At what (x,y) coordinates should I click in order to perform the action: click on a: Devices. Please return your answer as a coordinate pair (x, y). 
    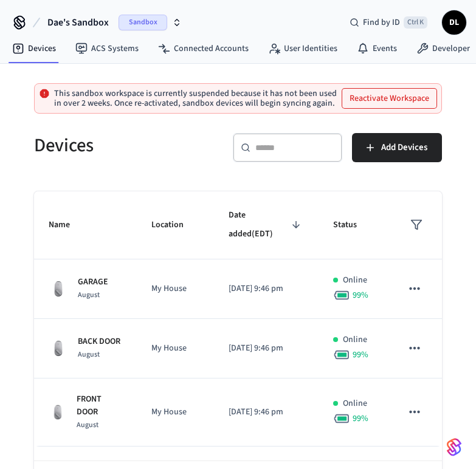
    Looking at the image, I should click on (34, 48).